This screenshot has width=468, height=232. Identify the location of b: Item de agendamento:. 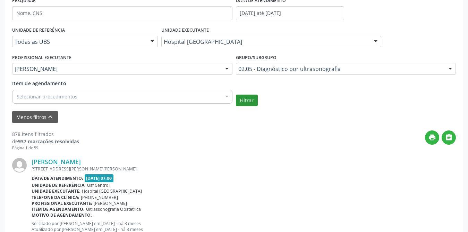
(58, 209).